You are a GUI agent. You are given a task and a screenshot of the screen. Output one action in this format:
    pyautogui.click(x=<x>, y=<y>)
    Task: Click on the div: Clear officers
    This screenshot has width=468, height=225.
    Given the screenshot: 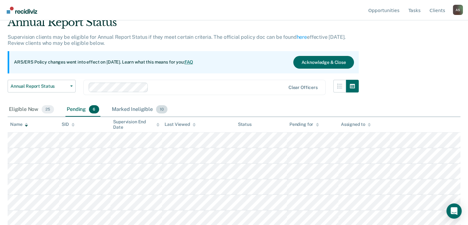 What is the action you would take?
    pyautogui.click(x=303, y=87)
    